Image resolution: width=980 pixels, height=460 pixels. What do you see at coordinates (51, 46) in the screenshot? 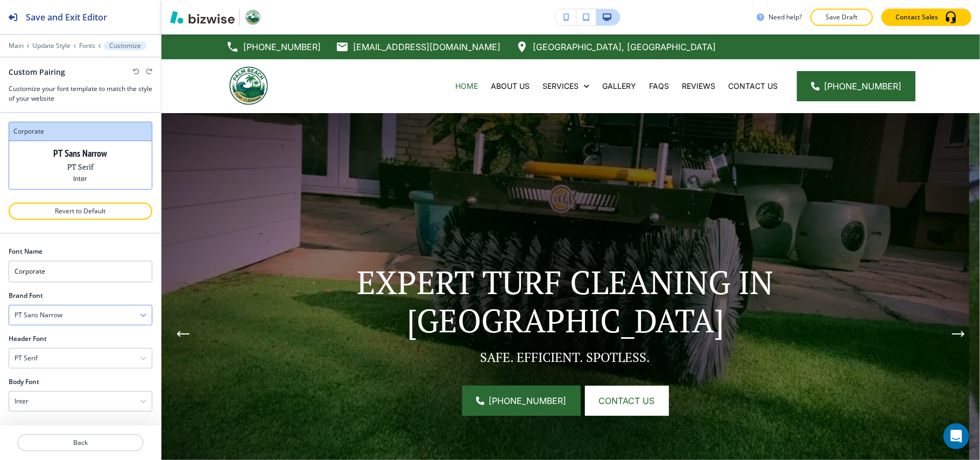
I see `p: Update Style` at bounding box center [51, 46].